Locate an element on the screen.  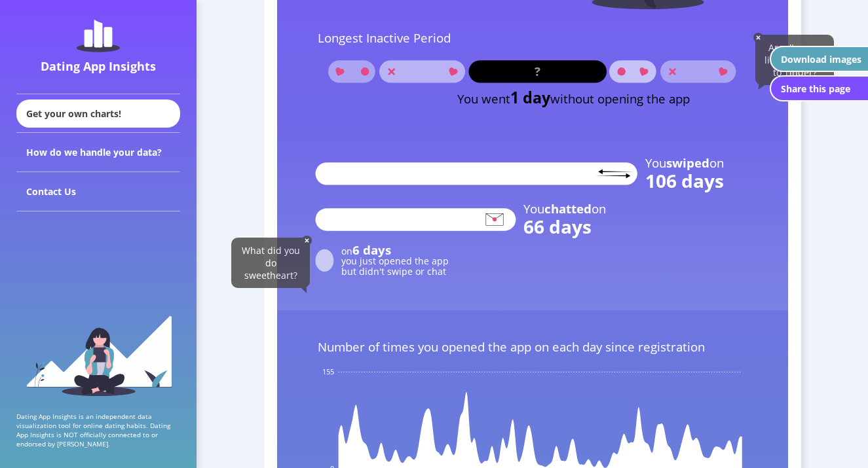
text: You went is located at coordinates (573, 98).